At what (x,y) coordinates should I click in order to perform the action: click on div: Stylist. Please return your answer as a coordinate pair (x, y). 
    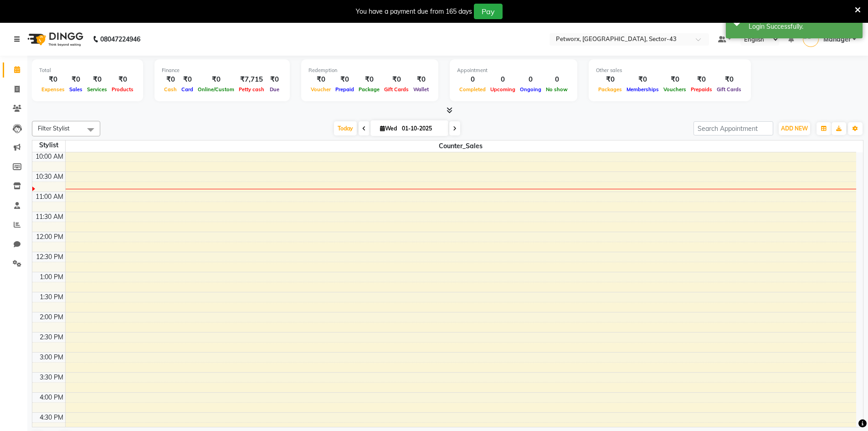
    Looking at the image, I should click on (49, 145).